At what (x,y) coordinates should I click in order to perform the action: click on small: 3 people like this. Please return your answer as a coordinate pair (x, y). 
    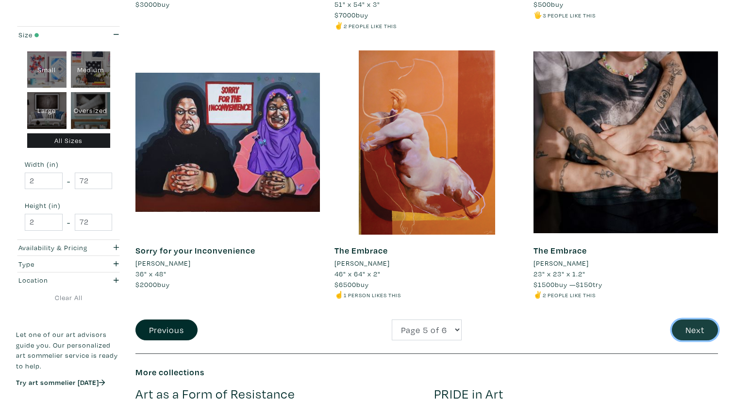
    Looking at the image, I should click on (569, 15).